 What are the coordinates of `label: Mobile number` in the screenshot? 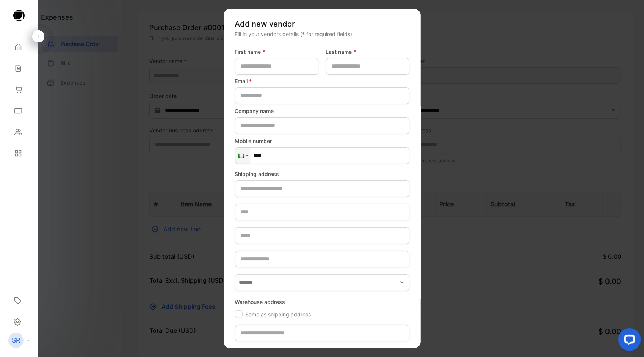 It's located at (322, 141).